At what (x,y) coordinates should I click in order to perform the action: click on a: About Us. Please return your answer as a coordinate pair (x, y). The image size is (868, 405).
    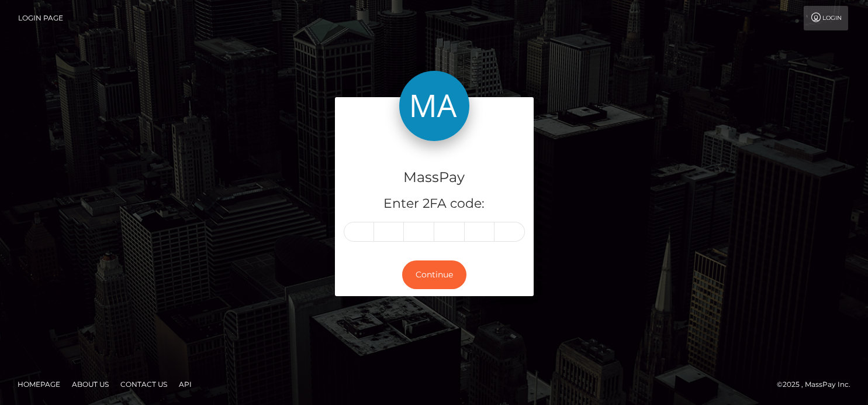
    Looking at the image, I should click on (90, 384).